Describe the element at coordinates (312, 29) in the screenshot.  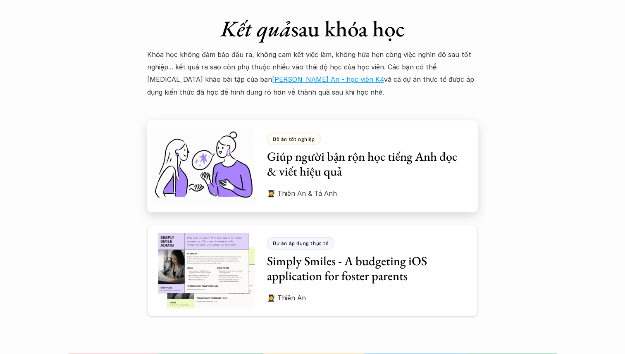
I see `h1: sau khóa học` at that location.